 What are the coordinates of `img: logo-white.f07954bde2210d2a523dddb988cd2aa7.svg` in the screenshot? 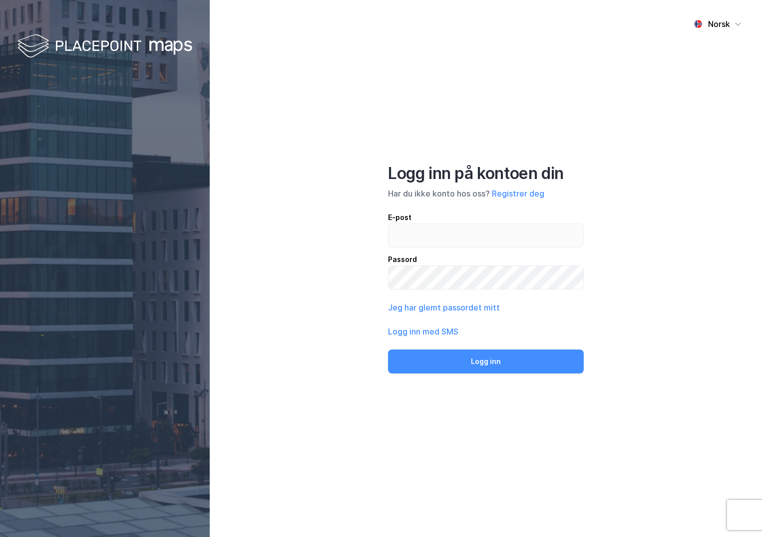 It's located at (105, 46).